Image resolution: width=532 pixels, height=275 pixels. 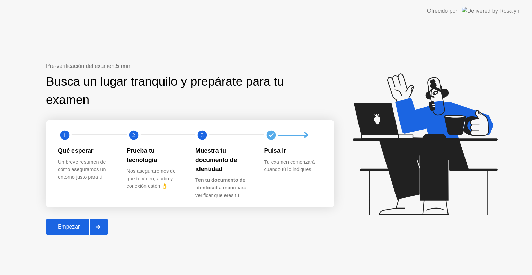 I want to click on img: Delivered by Rosalyn, so click(x=490, y=11).